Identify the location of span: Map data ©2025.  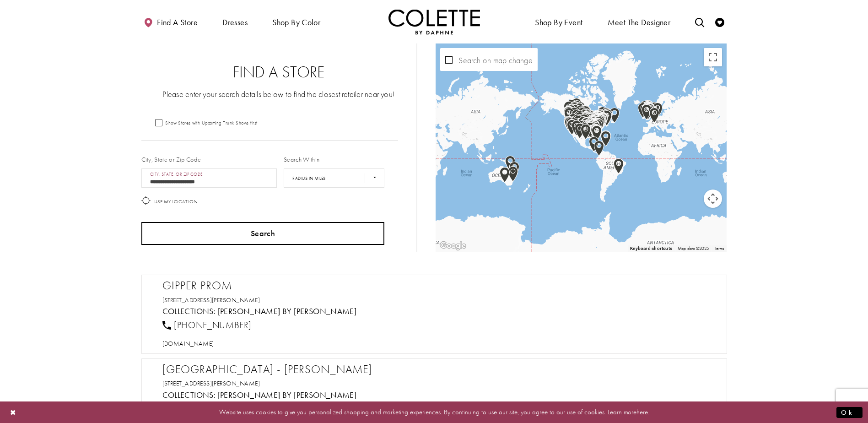
(693, 248).